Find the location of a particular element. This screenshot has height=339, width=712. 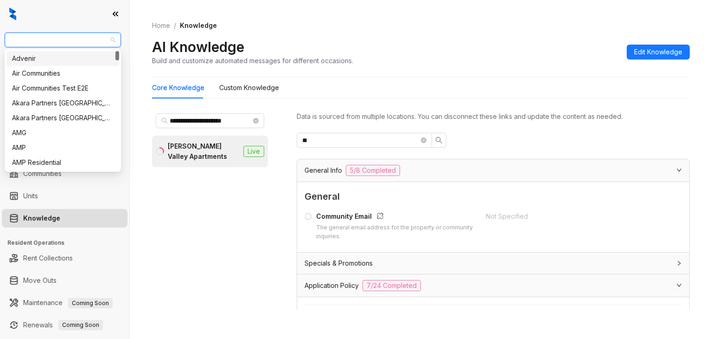

div: Community Email is located at coordinates (395, 217).